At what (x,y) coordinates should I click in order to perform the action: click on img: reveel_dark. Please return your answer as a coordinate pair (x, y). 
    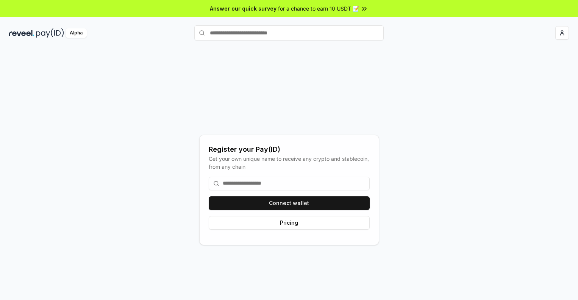
    Looking at the image, I should click on (22, 33).